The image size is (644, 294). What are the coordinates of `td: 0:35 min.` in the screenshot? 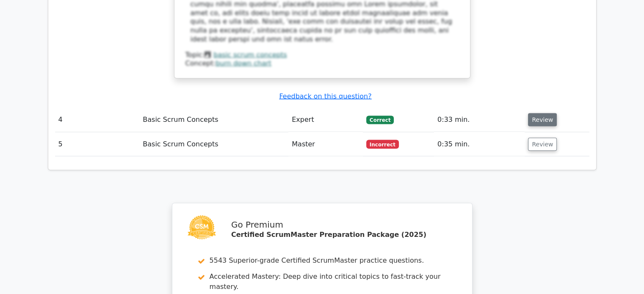 It's located at (479, 144).